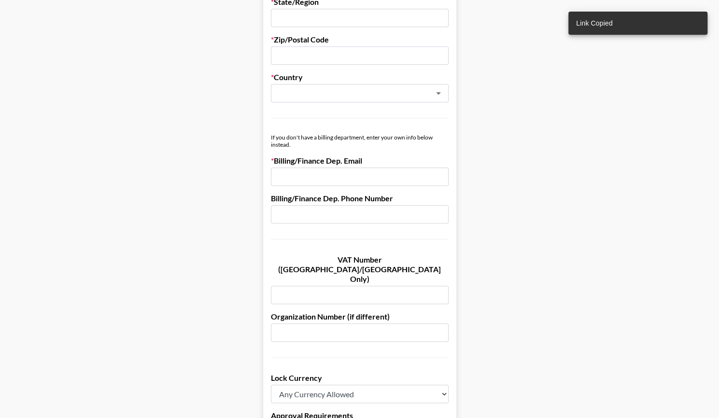 The image size is (719, 418). Describe the element at coordinates (360, 317) in the screenshot. I see `label: Organization Number (if different)` at that location.